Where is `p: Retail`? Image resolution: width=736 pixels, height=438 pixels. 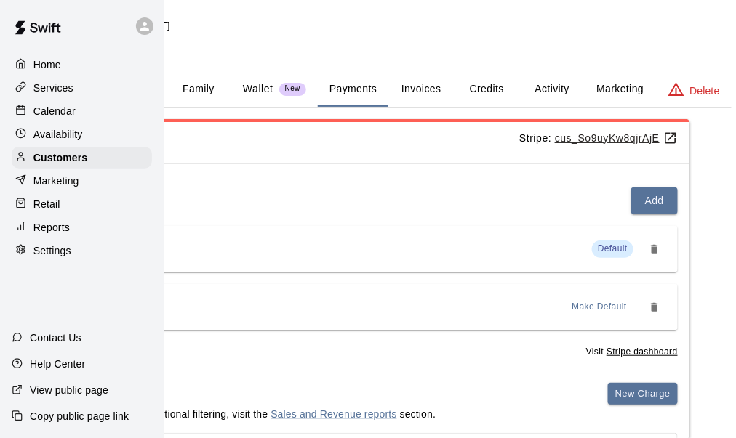
p: Retail is located at coordinates (47, 204).